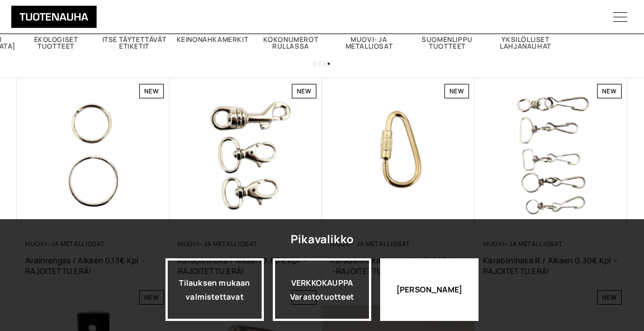 The height and width of the screenshot is (331, 644). Describe the element at coordinates (134, 43) in the screenshot. I see `h2: Itse täytettävät etiketit` at that location.